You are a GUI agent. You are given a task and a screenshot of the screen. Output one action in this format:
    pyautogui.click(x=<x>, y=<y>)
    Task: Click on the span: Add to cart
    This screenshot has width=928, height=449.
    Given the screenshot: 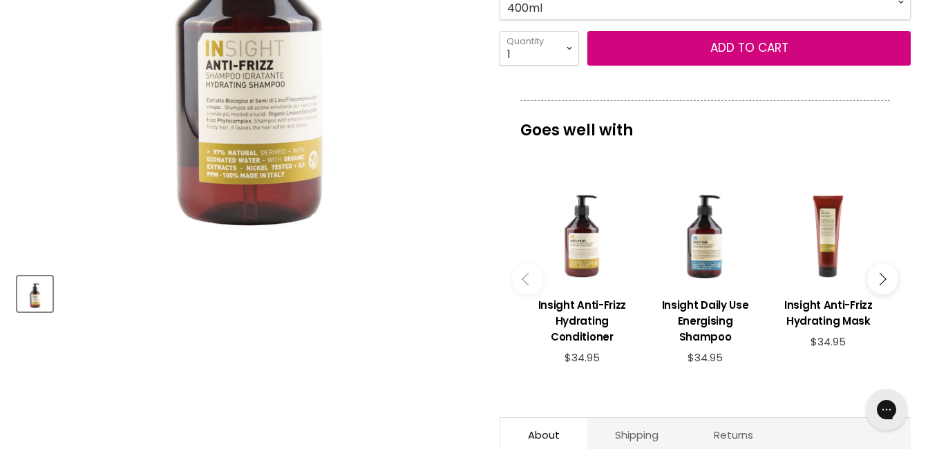 What is the action you would take?
    pyautogui.click(x=749, y=48)
    